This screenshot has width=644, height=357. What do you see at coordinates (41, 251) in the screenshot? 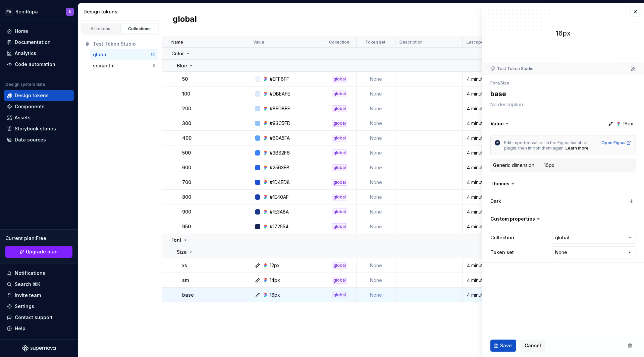
I see `span: Upgrade plan` at bounding box center [41, 251].